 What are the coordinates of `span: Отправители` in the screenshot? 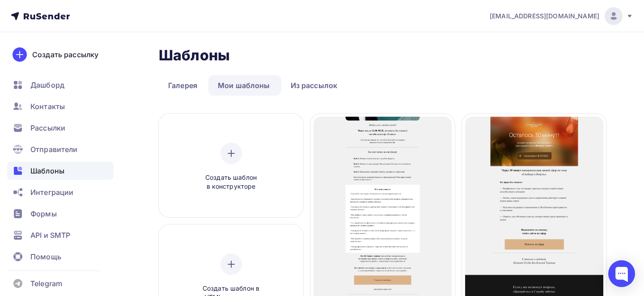 It's located at (54, 149).